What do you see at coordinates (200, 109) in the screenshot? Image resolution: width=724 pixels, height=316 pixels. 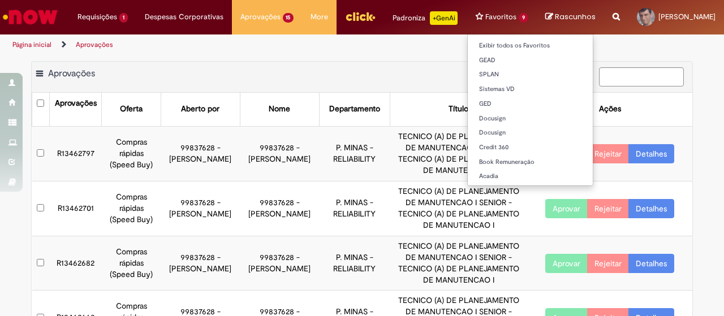 I see `div: Aberto por` at bounding box center [200, 109].